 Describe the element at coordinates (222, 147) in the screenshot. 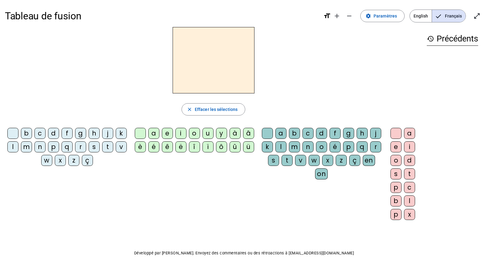

I see `div: ô` at that location.